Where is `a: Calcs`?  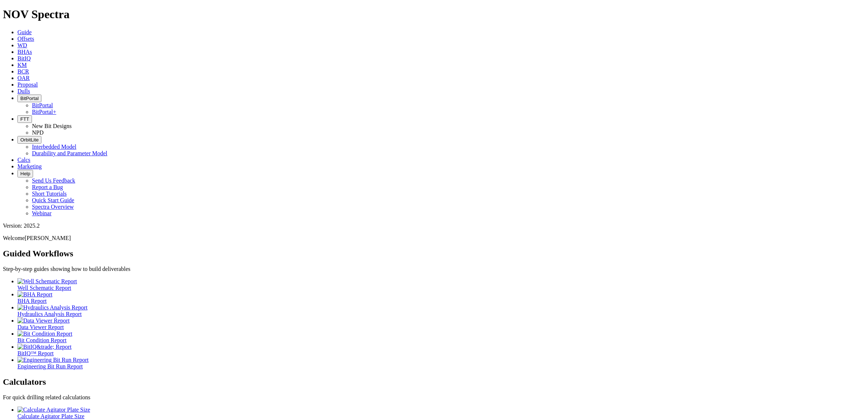 a: Calcs is located at coordinates (24, 159).